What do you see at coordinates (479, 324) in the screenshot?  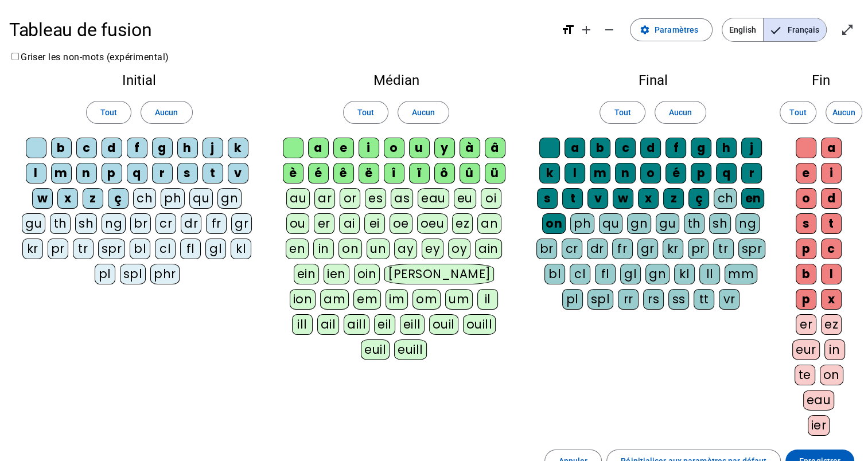 I see `div: ouill` at bounding box center [479, 324].